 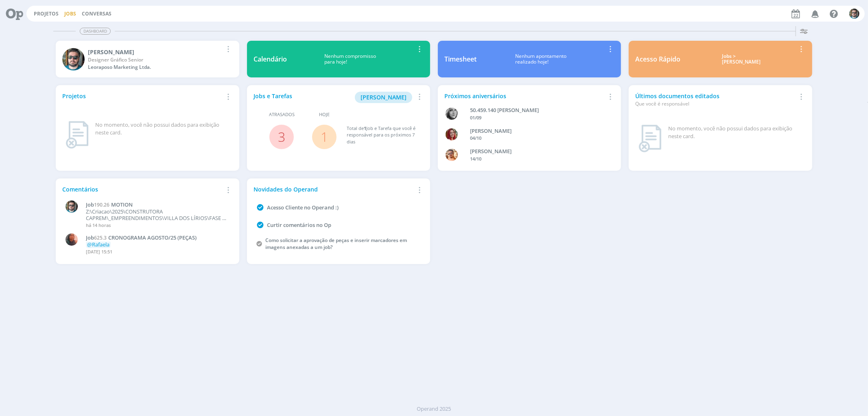 What do you see at coordinates (334, 189) in the screenshot?
I see `div: Novidades do Operand` at bounding box center [334, 189].